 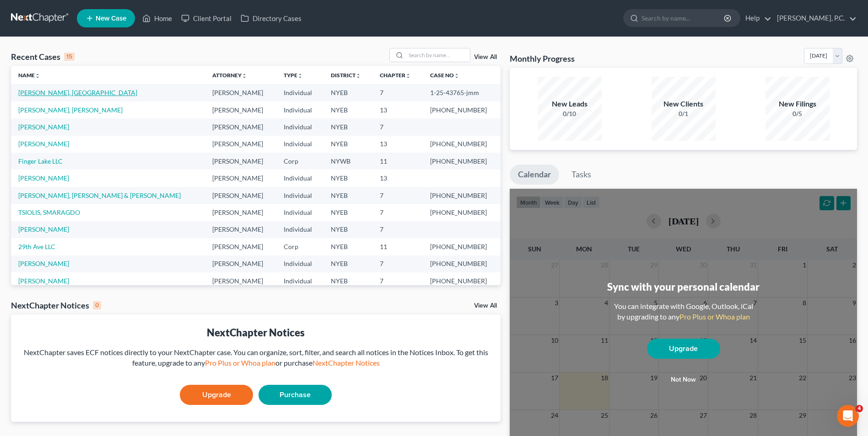 What do you see at coordinates (542, 58) in the screenshot?
I see `h3: Monthly Progress` at bounding box center [542, 58].